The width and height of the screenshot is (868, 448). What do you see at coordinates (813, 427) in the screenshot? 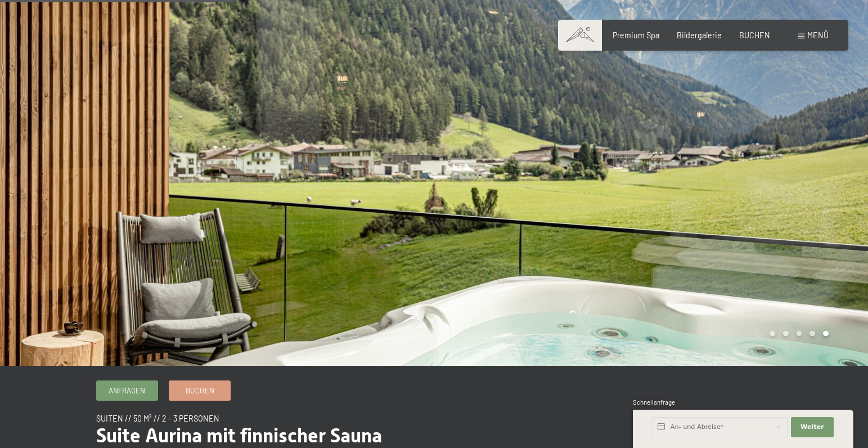
I see `button: Weiter` at bounding box center [813, 427].